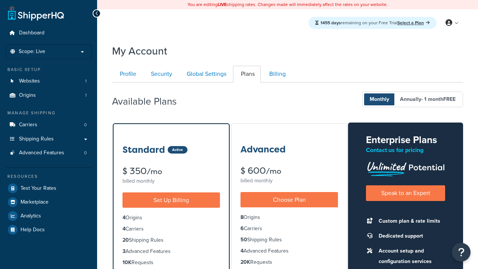 Image resolution: width=478 pixels, height=269 pixels. I want to click on strong: 10K, so click(127, 262).